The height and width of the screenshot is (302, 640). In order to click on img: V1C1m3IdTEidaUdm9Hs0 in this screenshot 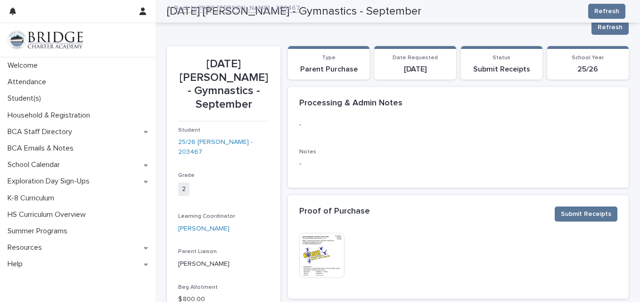, I will do `click(45, 40)`.